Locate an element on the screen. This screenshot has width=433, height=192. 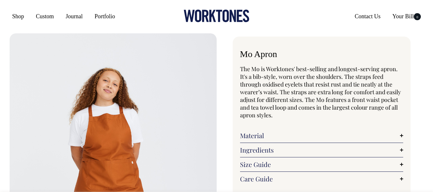
a: Custom is located at coordinates (45, 16).